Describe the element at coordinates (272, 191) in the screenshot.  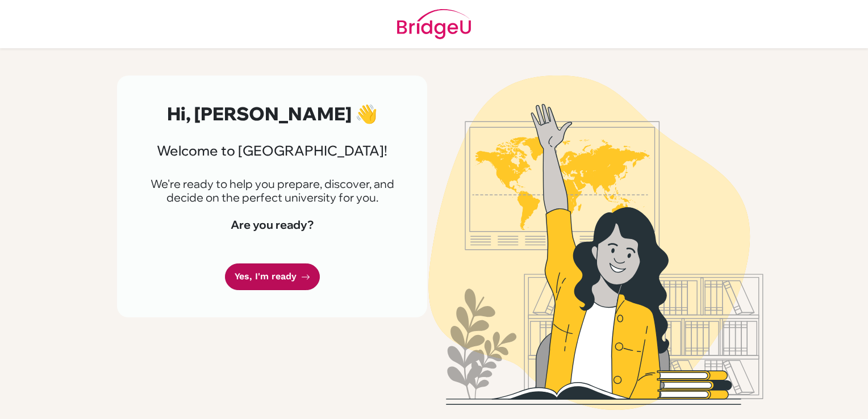
I see `p: We're ready to help you prepare, discover, and decide on the perfect university for you.` at that location.